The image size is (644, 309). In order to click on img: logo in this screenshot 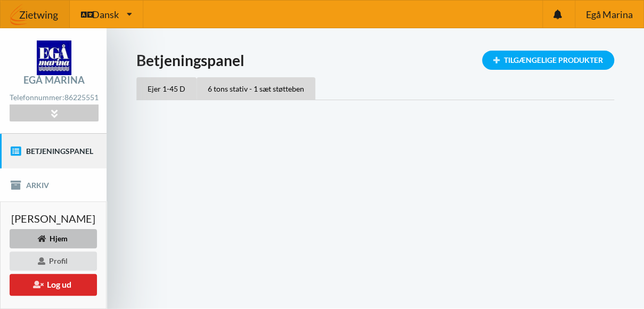, I will do `click(54, 58)`.